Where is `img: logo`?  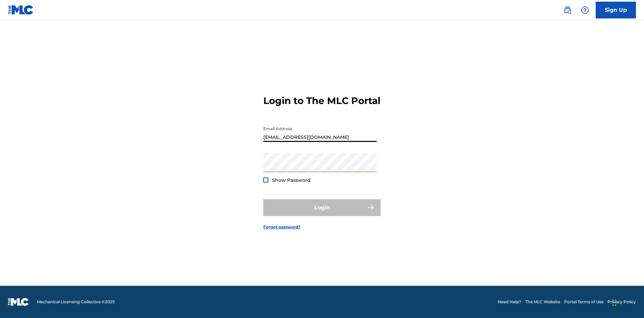 img: logo is located at coordinates (18, 302).